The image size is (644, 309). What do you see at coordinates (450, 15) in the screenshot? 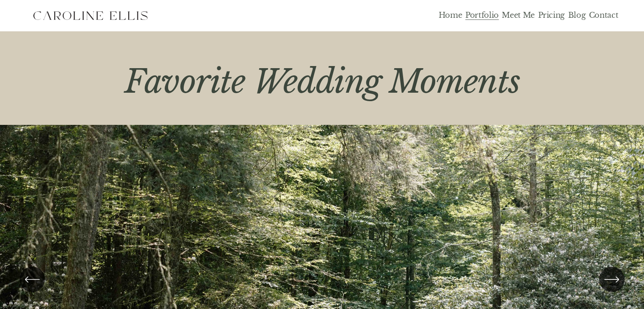
I see `a: Home` at bounding box center [450, 15].